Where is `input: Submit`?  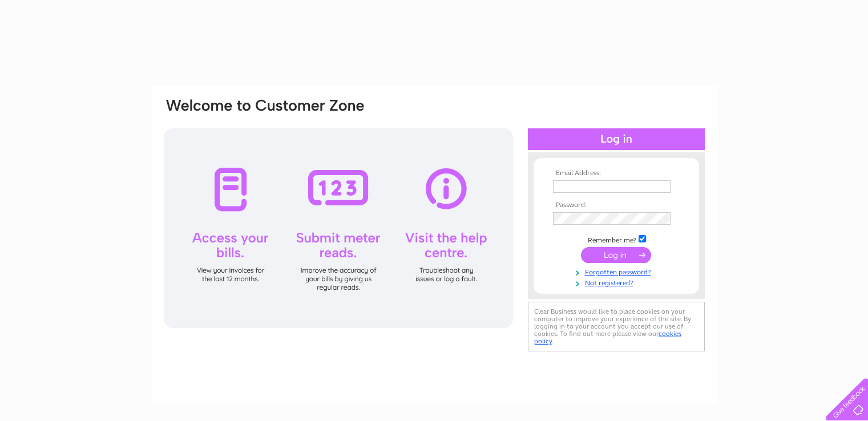 input: Submit is located at coordinates (616, 255).